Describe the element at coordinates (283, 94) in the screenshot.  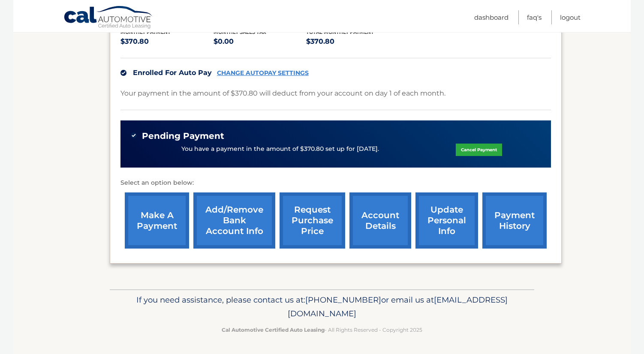
I see `p: Your payment in the amount of $370.80 will deduct from your account on day 1 of each month.` at that location.